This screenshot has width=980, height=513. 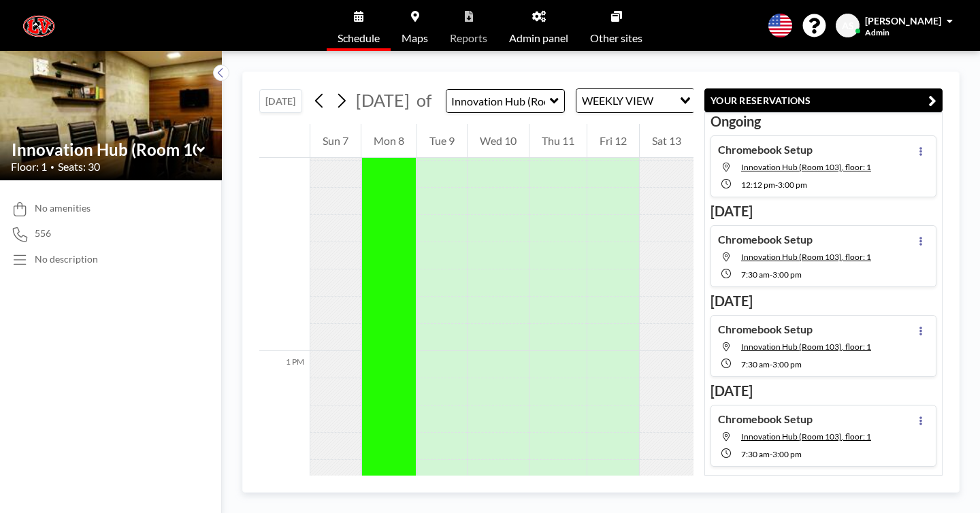 I want to click on span: No amenities, so click(x=63, y=208).